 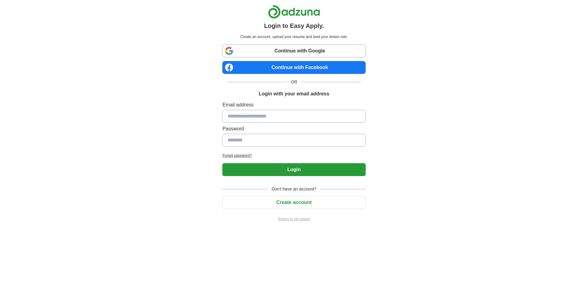 I want to click on span: OR, so click(x=294, y=82).